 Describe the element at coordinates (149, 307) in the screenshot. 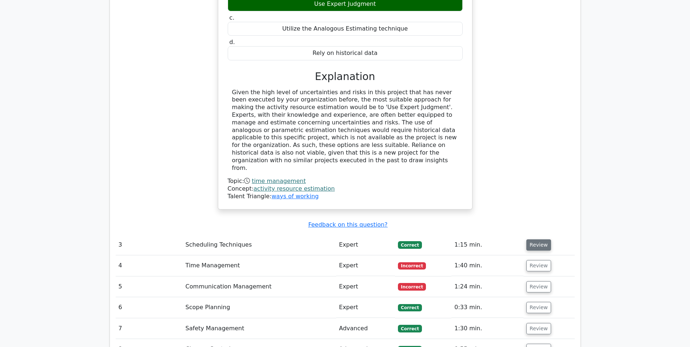

I see `td: 6` at that location.